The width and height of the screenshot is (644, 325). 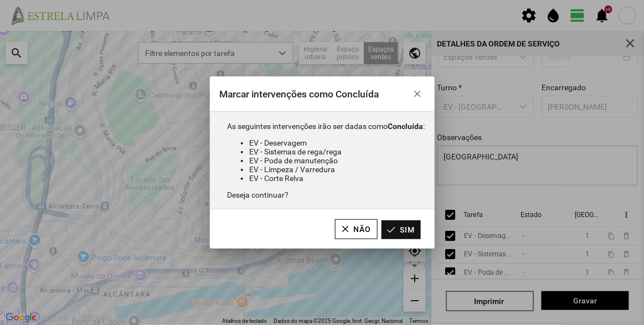 What do you see at coordinates (363, 230) in the screenshot?
I see `span: Não` at bounding box center [363, 230].